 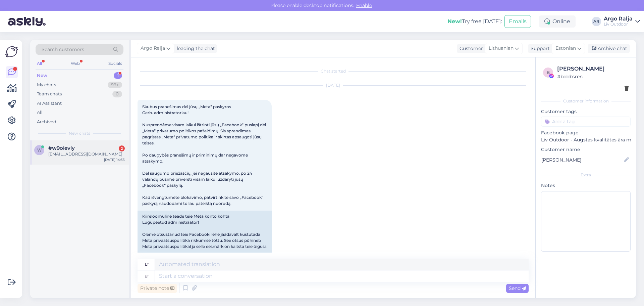 What do you see at coordinates (557, 22) in the screenshot?
I see `div: Online` at bounding box center [557, 22].